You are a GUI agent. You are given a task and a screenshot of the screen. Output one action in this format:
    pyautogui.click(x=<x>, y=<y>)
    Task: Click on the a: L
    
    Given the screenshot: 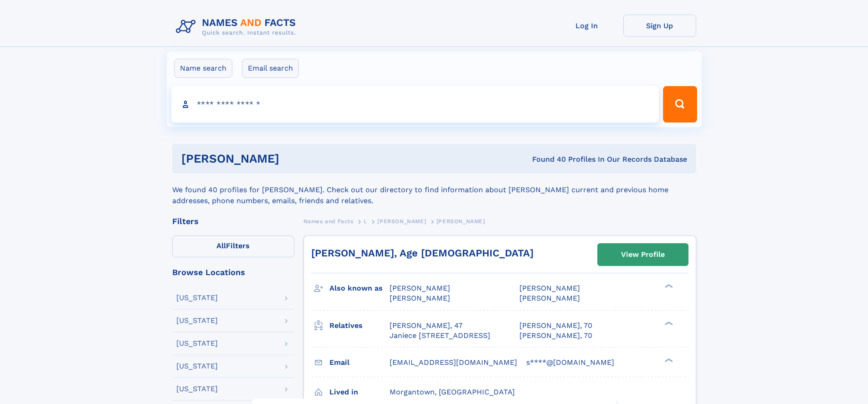 What is the action you would take?
    pyautogui.click(x=365, y=221)
    